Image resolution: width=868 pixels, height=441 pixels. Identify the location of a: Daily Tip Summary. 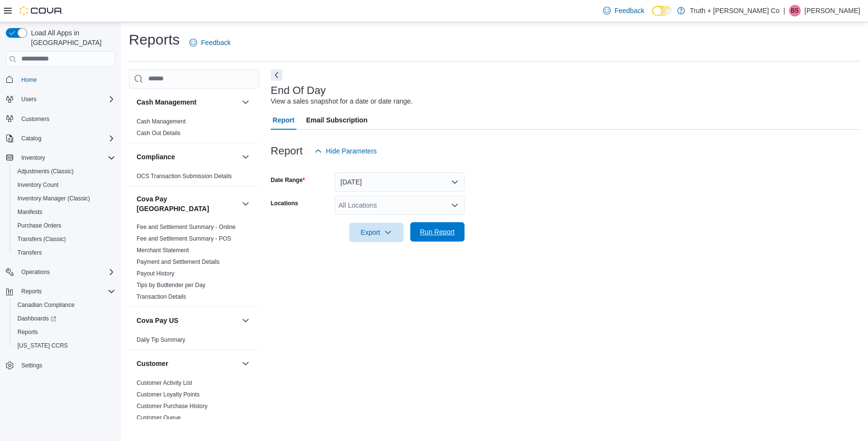
(161, 340).